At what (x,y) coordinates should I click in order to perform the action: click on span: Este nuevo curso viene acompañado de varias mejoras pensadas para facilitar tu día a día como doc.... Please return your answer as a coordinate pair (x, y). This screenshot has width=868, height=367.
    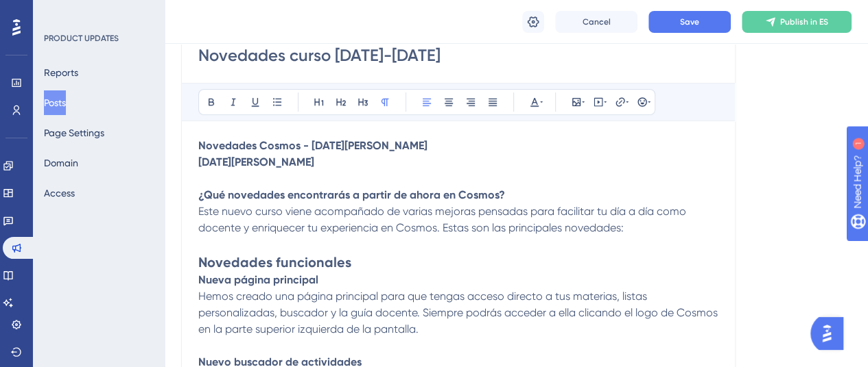
    Looking at the image, I should click on (444, 219).